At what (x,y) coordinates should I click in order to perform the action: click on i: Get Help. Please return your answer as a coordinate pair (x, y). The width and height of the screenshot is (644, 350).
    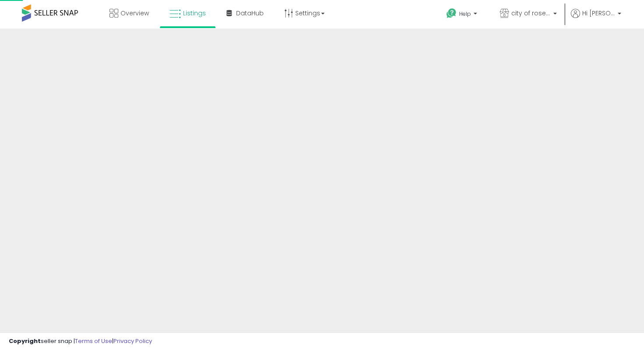
    Looking at the image, I should click on (451, 13).